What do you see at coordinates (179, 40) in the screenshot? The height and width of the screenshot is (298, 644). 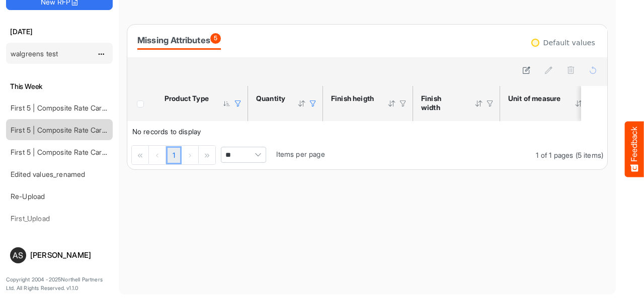 I see `div: Missing Attributes` at bounding box center [179, 40].